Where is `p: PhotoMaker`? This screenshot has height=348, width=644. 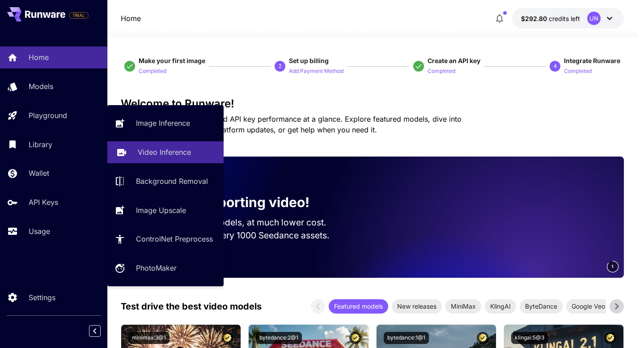
p: PhotoMaker is located at coordinates (156, 268).